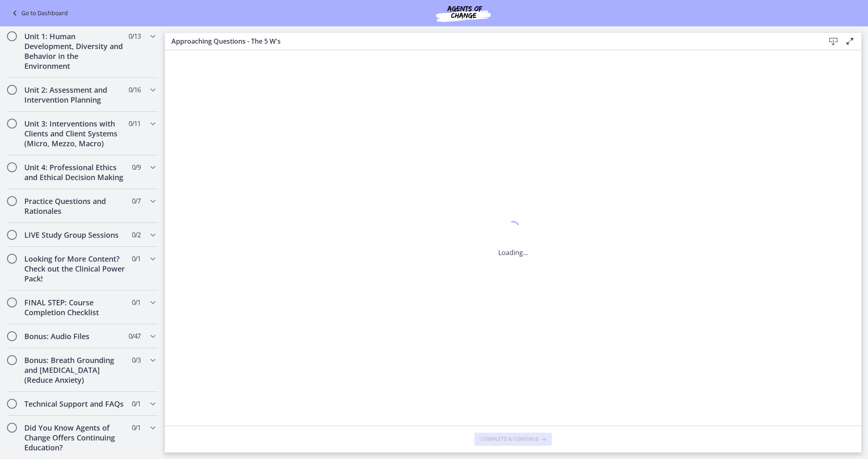 The image size is (868, 459). What do you see at coordinates (514, 439) in the screenshot?
I see `button: Complete & continue` at bounding box center [514, 439].